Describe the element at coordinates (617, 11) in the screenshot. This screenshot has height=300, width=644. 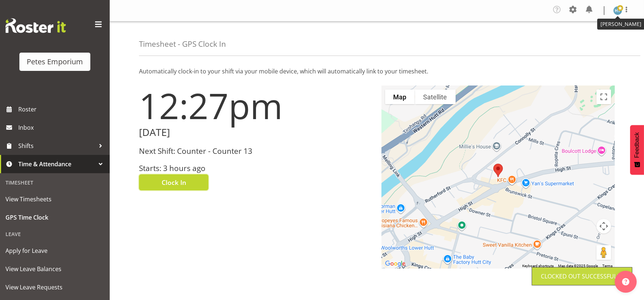
I see `img: helena-tomlin701.jpg` at that location.